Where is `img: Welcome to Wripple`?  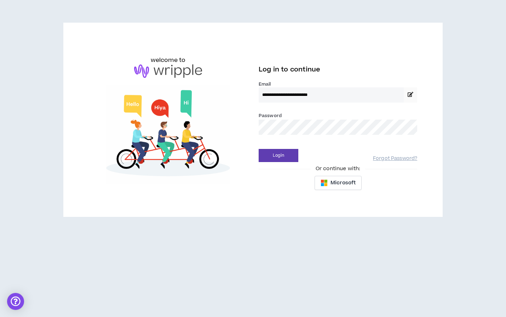 img: Welcome to Wripple is located at coordinates (168, 134).